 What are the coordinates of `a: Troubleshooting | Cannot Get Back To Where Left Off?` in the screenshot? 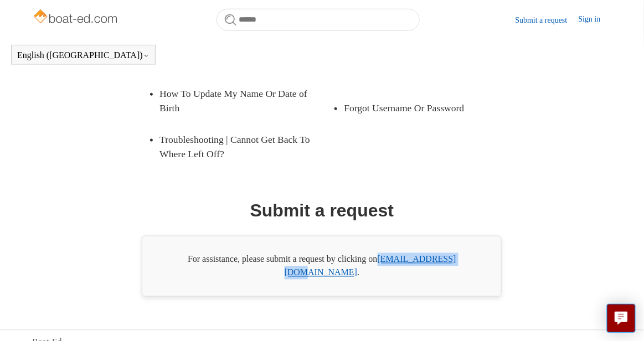 It's located at (246, 147).